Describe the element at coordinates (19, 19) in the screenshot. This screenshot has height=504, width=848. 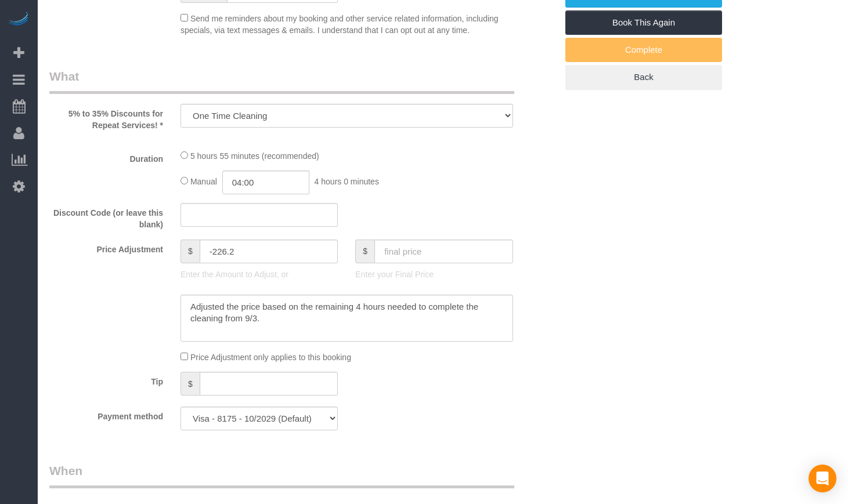
I see `img: Automaid Logo` at that location.